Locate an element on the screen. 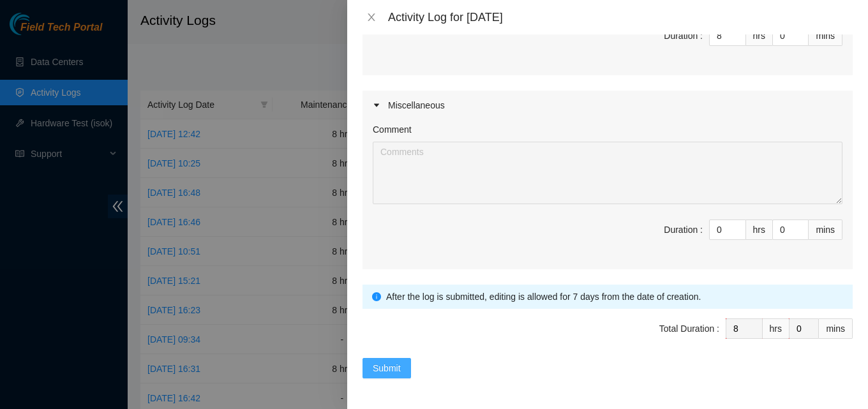  label: Comment is located at coordinates (392, 129).